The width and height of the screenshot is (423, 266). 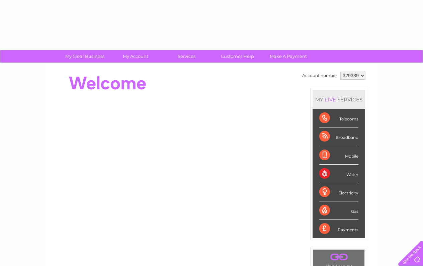 What do you see at coordinates (339, 100) in the screenshot?
I see `div: MY SERVICES` at bounding box center [339, 100].